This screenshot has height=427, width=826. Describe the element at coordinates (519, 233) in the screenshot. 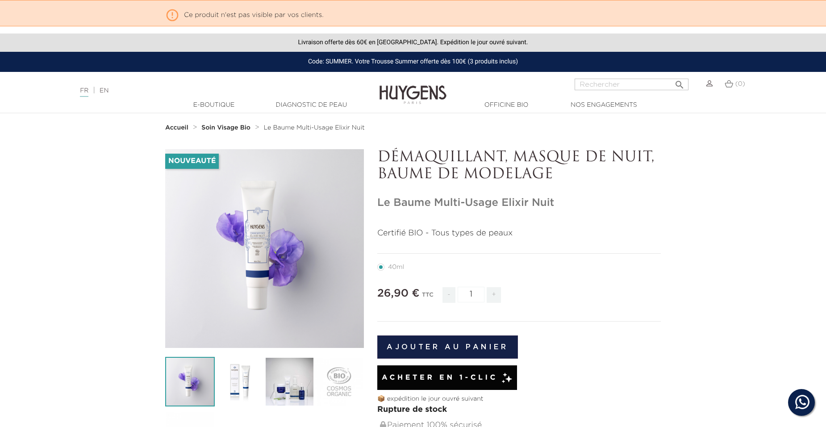

I see `p: Certifié BIO - Tous types de peaux` at that location.